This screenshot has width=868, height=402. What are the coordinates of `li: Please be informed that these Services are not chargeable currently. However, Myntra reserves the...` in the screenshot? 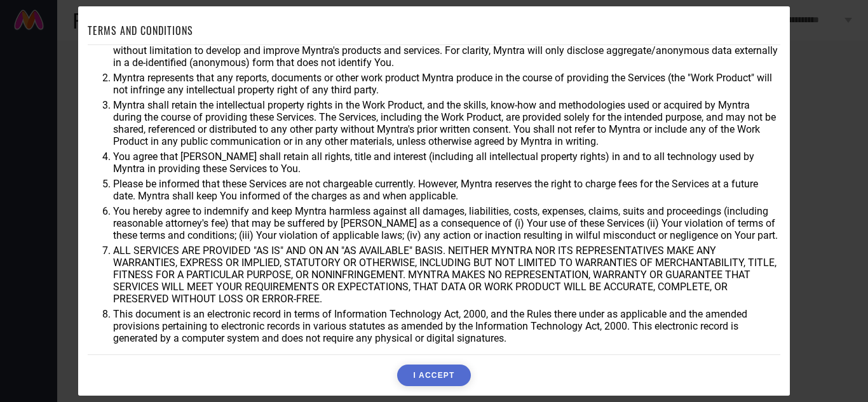 It's located at (447, 190).